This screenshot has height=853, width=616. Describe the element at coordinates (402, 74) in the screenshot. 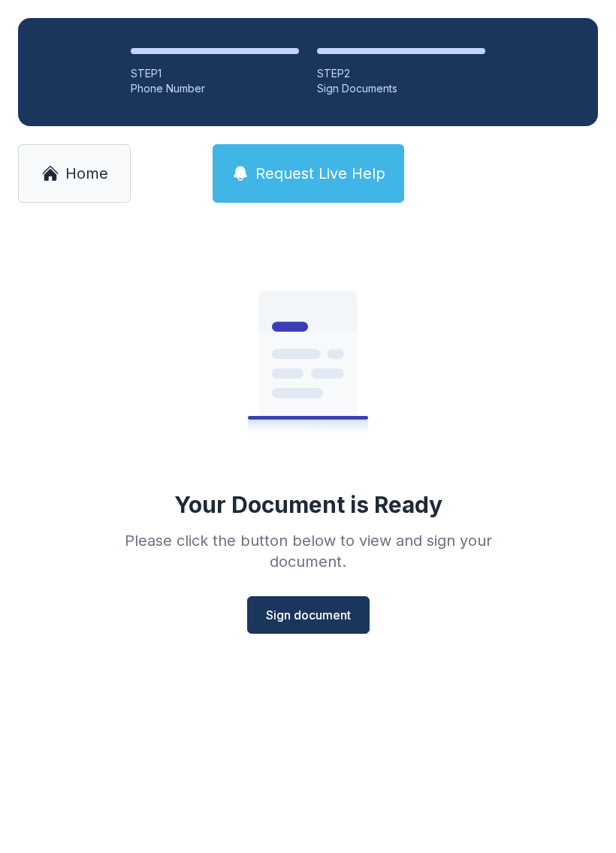

I see `div: STEP 2` at that location.